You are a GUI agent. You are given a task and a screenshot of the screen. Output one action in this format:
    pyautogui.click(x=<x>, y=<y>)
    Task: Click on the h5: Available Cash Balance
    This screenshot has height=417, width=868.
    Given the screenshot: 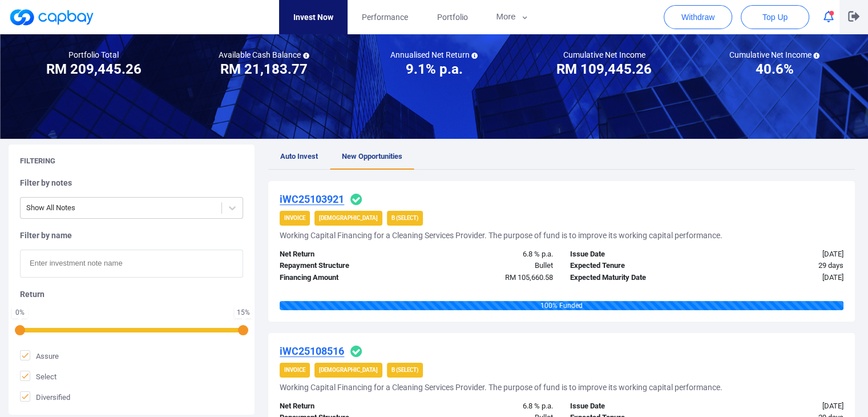 What is the action you would take?
    pyautogui.click(x=264, y=55)
    